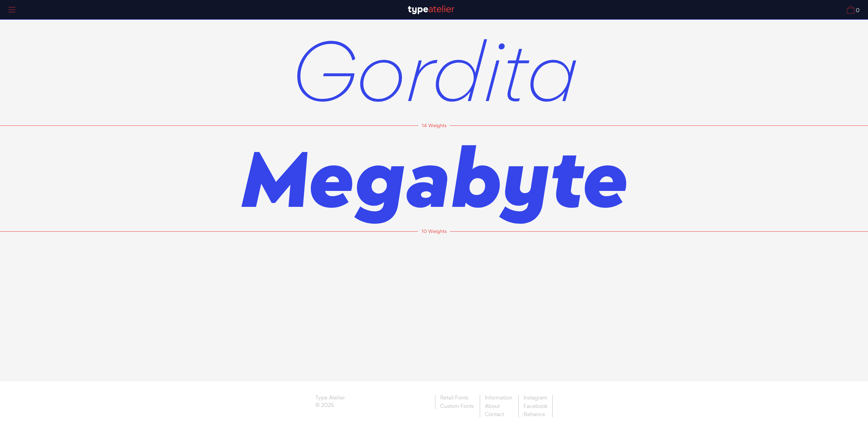 Image resolution: width=868 pixels, height=431 pixels. I want to click on a: 14 Weights, so click(434, 125).